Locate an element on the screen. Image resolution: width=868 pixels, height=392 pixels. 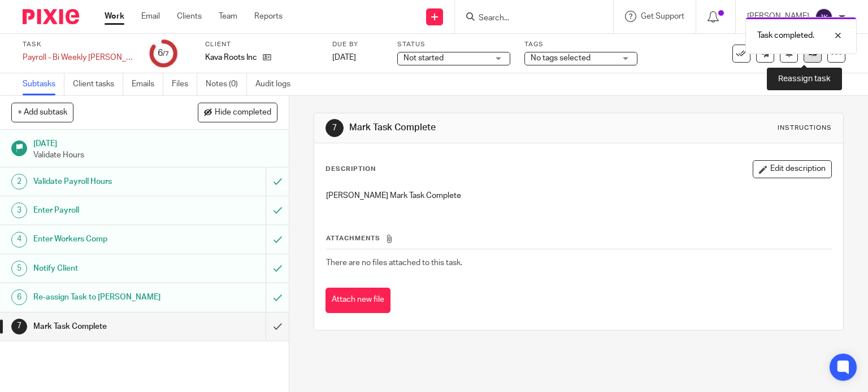
span: No tags selected is located at coordinates (560, 58).